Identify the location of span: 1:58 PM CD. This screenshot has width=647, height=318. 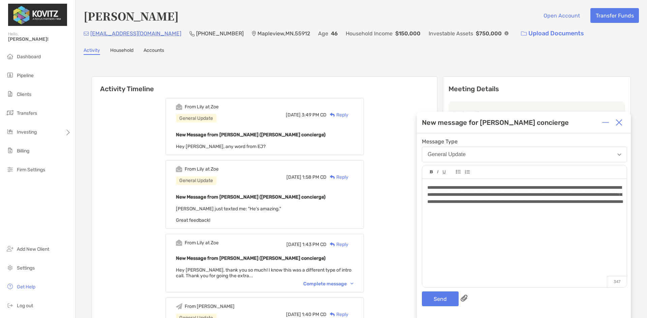
(314, 177).